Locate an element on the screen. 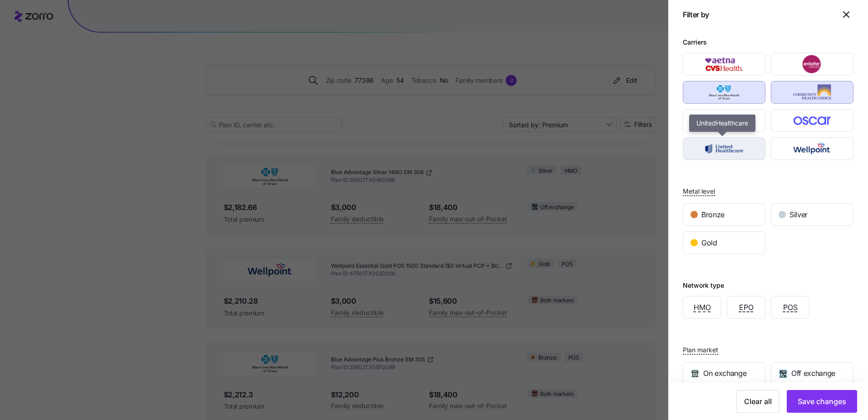  button: Clear all is located at coordinates (758, 401).